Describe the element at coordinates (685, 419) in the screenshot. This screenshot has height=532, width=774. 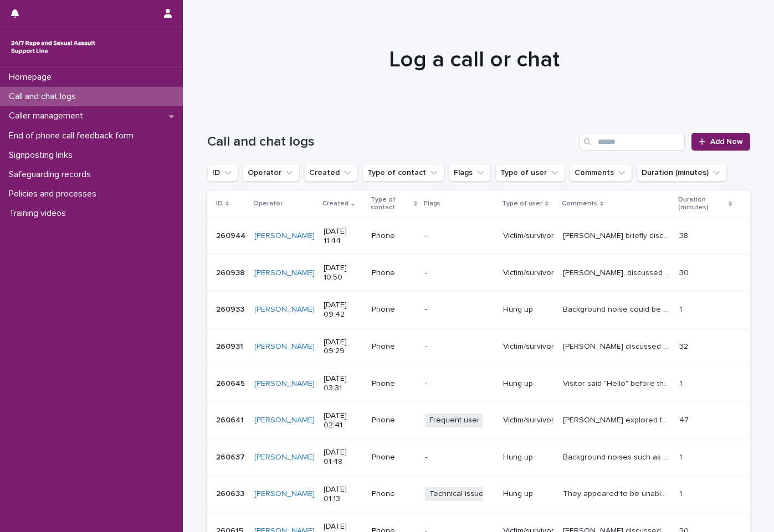
I see `p: 47` at that location.